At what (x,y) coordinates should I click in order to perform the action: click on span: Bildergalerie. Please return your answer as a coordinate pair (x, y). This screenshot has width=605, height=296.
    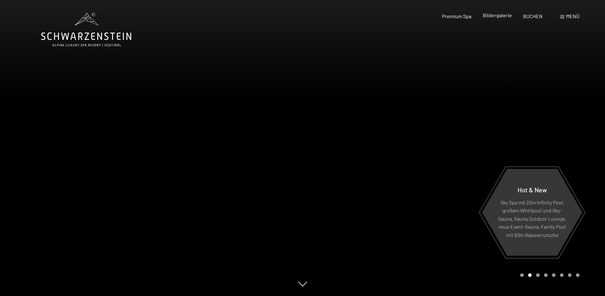
    Looking at the image, I should click on (498, 15).